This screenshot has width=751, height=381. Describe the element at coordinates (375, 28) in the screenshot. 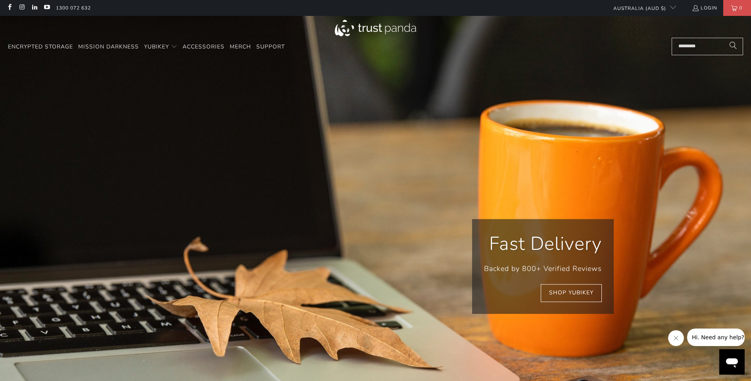

I see `img: Trust Panda Australia` at that location.